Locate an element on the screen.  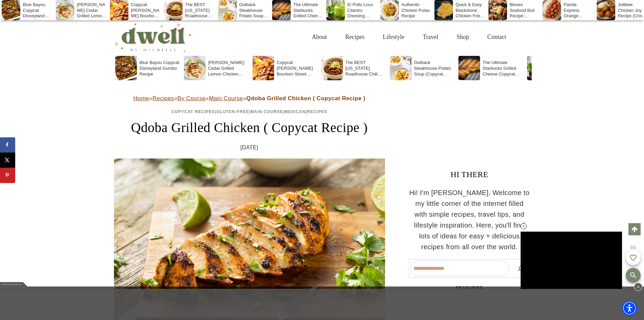
a: Travel is located at coordinates (430, 37).